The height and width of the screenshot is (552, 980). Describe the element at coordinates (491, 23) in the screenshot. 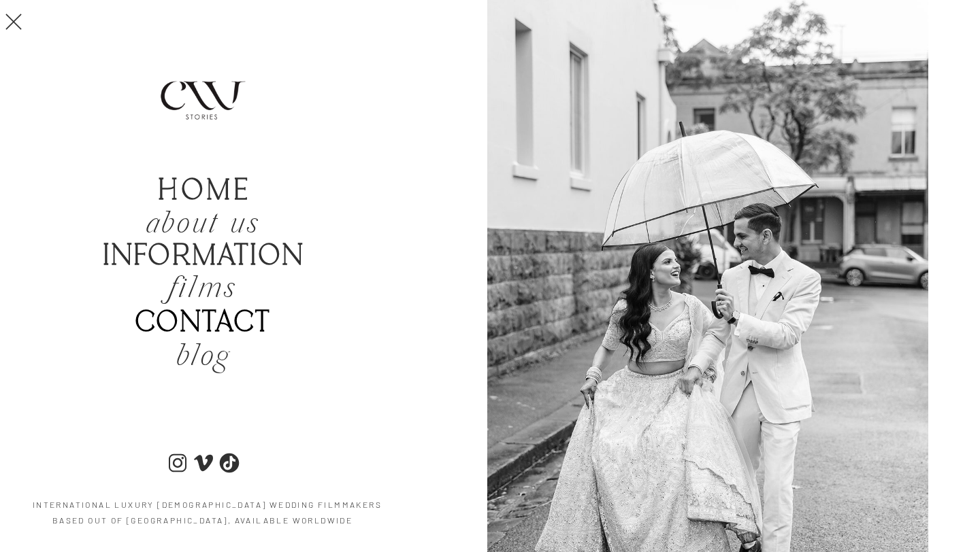

I see `h1: cw` at that location.